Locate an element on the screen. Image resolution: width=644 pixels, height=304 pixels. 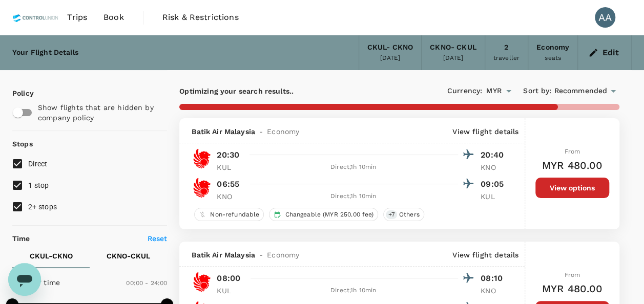
div: seats is located at coordinates (553, 59).